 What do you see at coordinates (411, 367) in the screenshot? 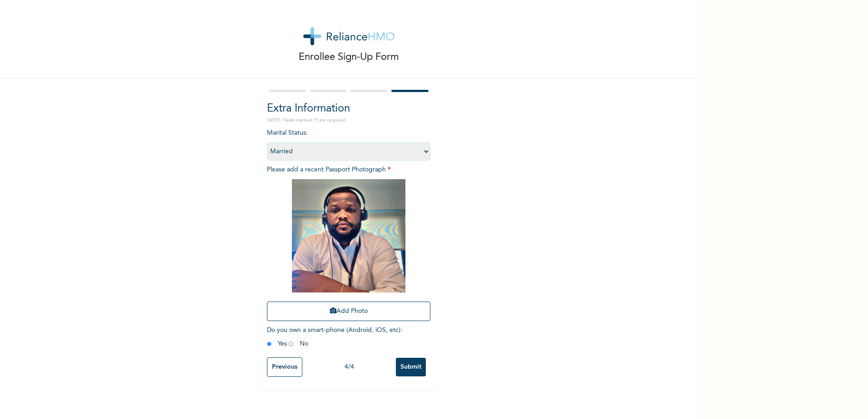
I see `input: Submit` at bounding box center [411, 367].